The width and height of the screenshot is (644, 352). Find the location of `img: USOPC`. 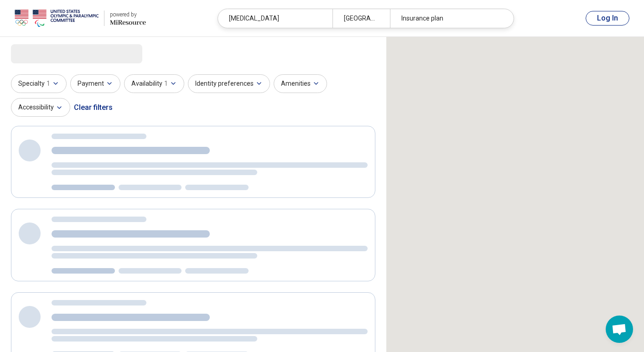

img: USOPC is located at coordinates (57, 19).